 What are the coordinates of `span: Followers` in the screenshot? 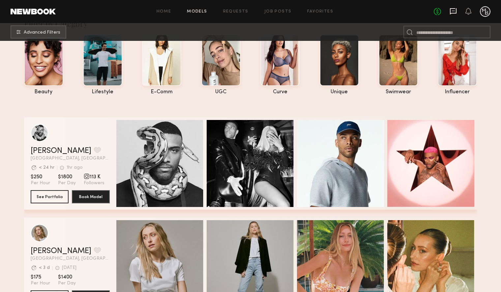 It's located at (94, 183).